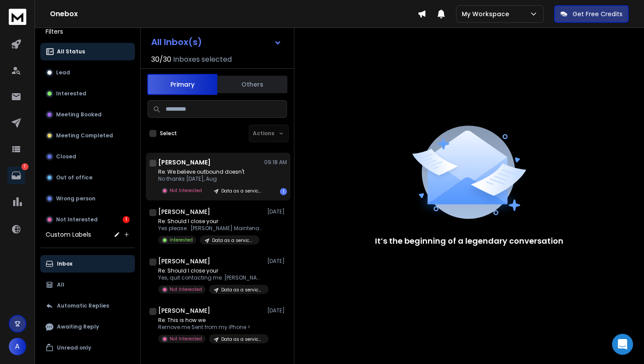 This screenshot has height=364, width=644. What do you see at coordinates (216, 42) in the screenshot?
I see `button: All Inbox(s)` at bounding box center [216, 42].